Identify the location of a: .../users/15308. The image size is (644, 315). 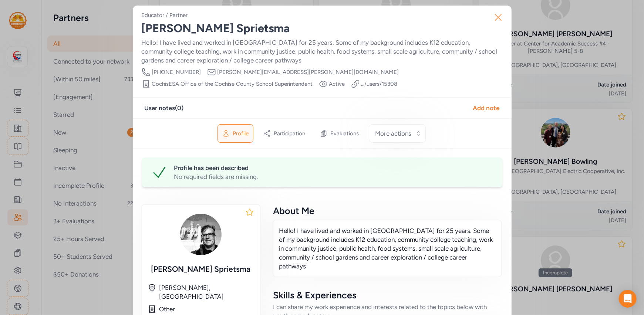
(380, 84).